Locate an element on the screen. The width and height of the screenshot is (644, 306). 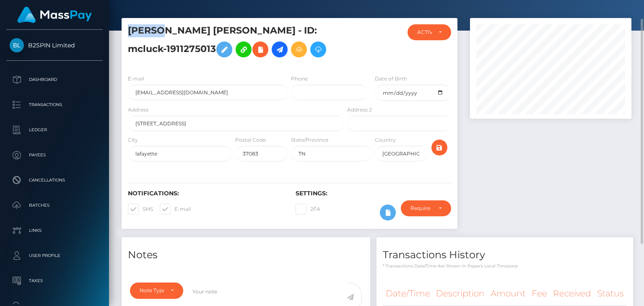
p: * Transactions date/time are shown in payee's local timezone is located at coordinates (505, 266).